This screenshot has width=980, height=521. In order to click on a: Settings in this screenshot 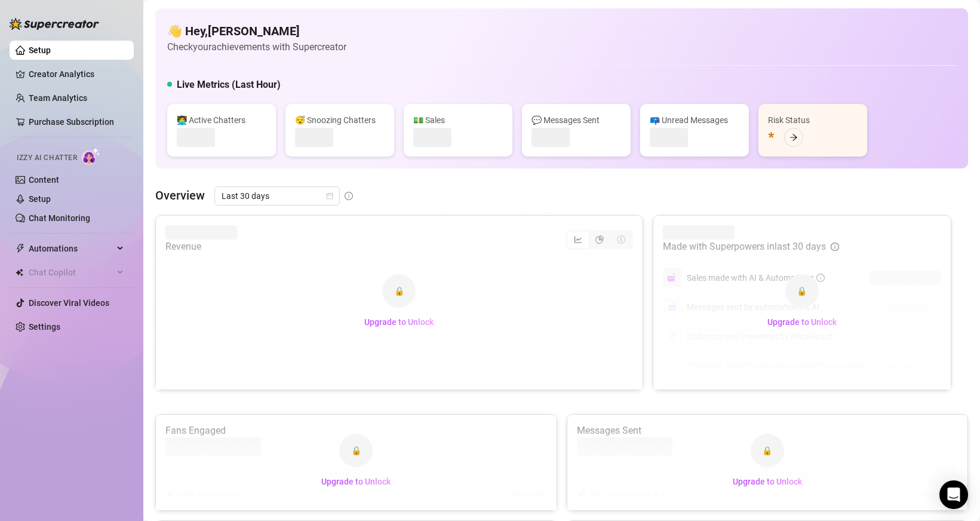, I will do `click(44, 327)`.